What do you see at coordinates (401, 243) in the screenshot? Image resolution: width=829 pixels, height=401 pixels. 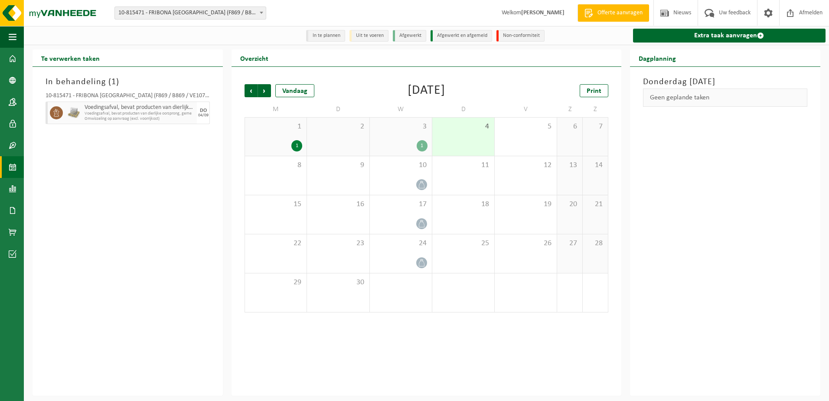 I see `span: 24` at bounding box center [401, 243].